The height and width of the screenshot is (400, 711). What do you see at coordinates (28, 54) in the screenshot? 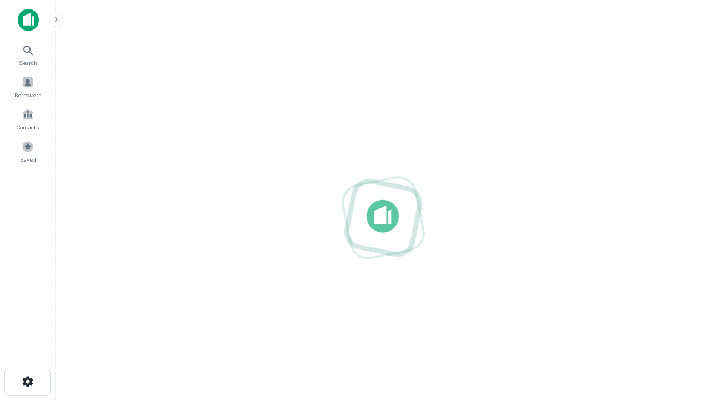
I see `a: Search` at bounding box center [28, 54].